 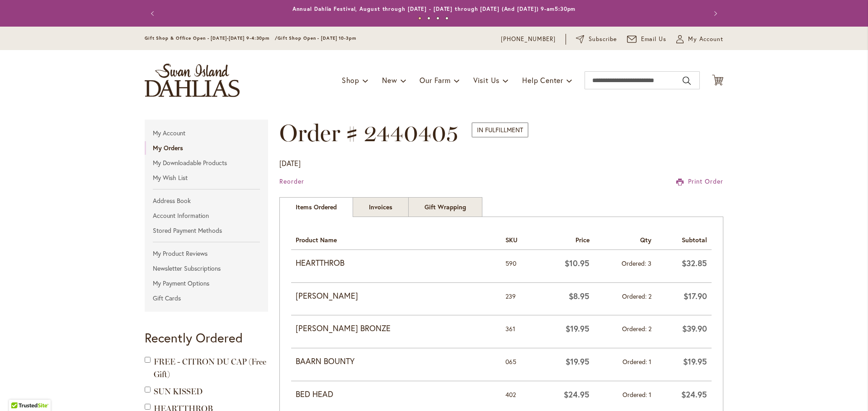 What do you see at coordinates (369, 132) in the screenshot?
I see `span: Order # 2440405` at bounding box center [369, 132].